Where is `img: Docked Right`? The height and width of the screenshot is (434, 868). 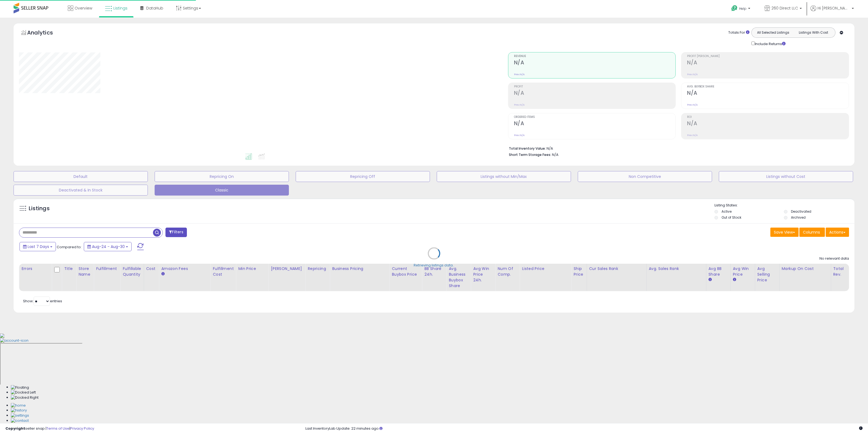
img: Docked Right is located at coordinates (24, 398).